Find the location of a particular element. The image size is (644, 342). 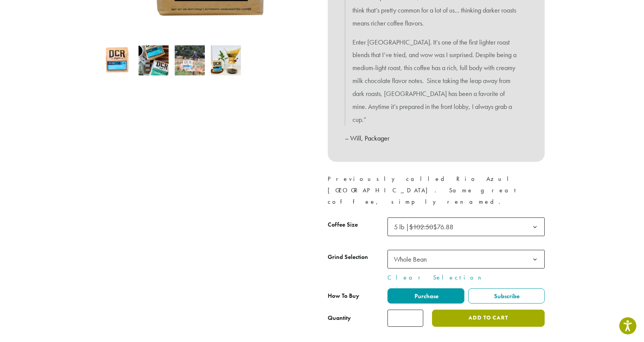

div: Quantity is located at coordinates (339, 318).